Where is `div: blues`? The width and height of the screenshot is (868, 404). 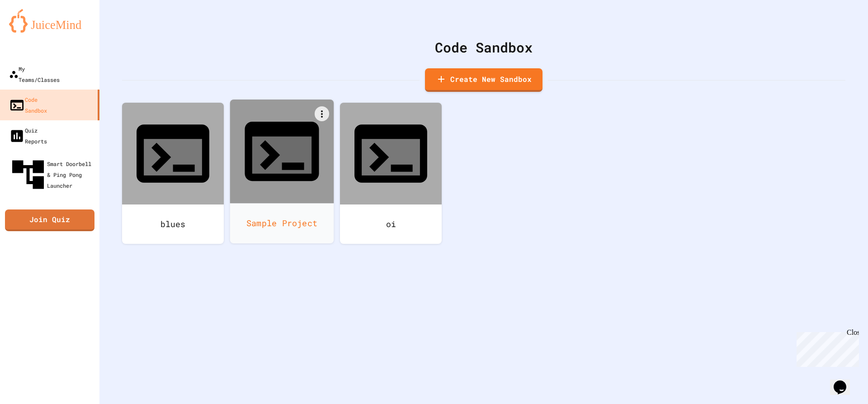 div: blues is located at coordinates (173, 224).